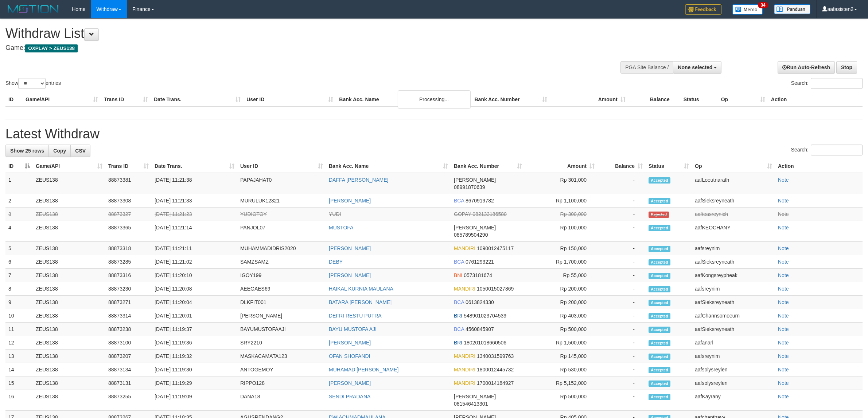 This screenshot has height=418, width=868. I want to click on a: OFAN SHOFANDI, so click(350, 356).